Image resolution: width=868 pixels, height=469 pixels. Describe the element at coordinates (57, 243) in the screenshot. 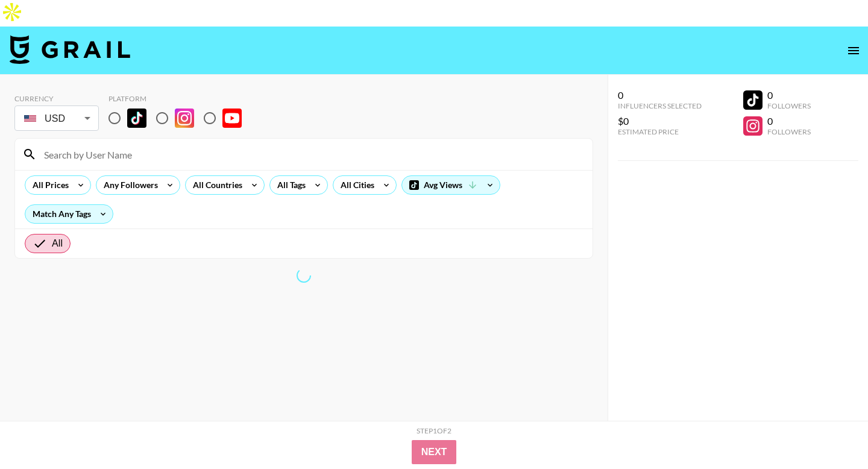

I see `span: All` at that location.